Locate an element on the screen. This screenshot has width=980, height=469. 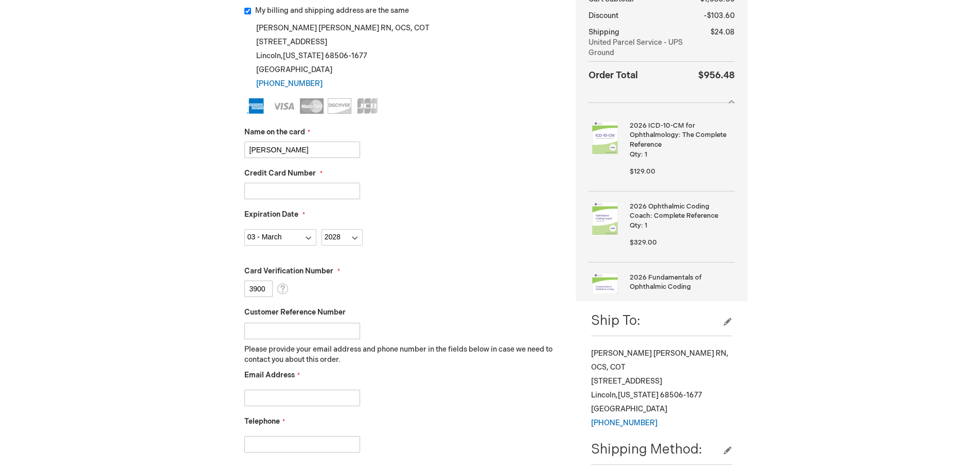
span: Card Verification Number is located at coordinates (288, 271).